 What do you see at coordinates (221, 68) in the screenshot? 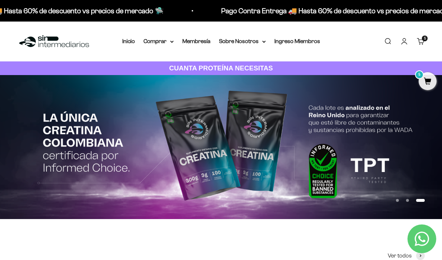
I see `strong: CUANTA PROTEÍNA NECESITAS` at bounding box center [221, 68].